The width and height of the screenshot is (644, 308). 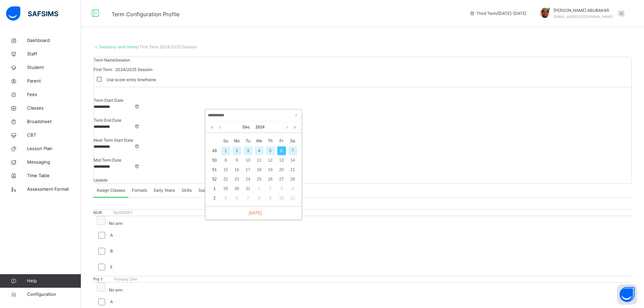 I want to click on td: December 11, 2024, so click(x=259, y=160).